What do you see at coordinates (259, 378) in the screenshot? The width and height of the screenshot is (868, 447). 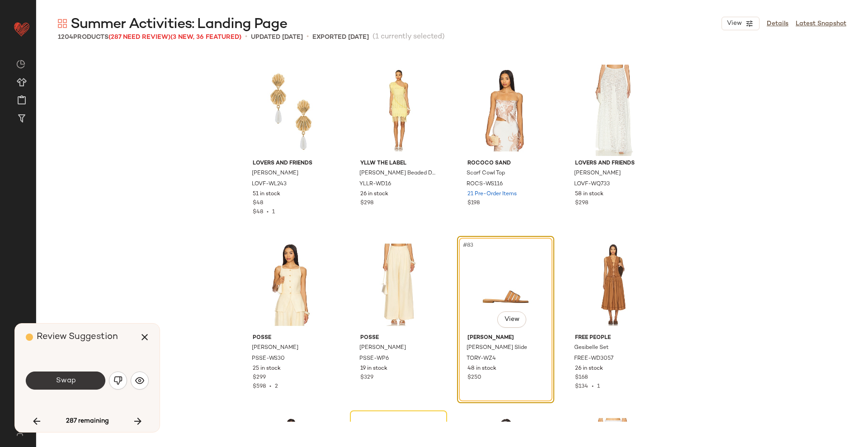 I see `span: $299` at bounding box center [259, 378].